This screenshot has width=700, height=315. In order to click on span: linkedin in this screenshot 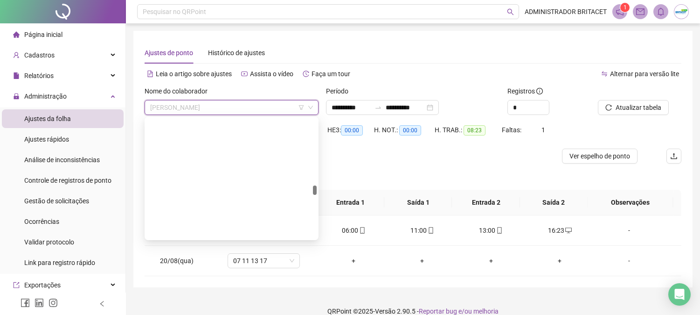, I will do `click(39, 302)`.